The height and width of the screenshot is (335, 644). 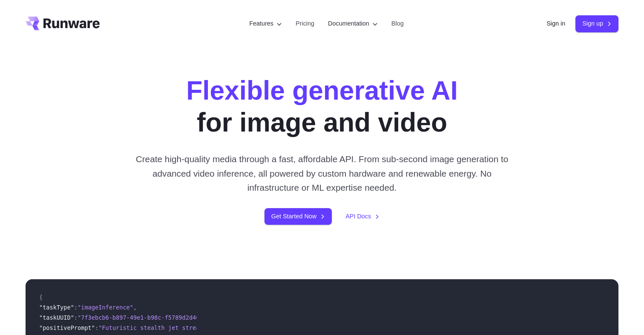 I want to click on a: Sign up, so click(x=597, y=23).